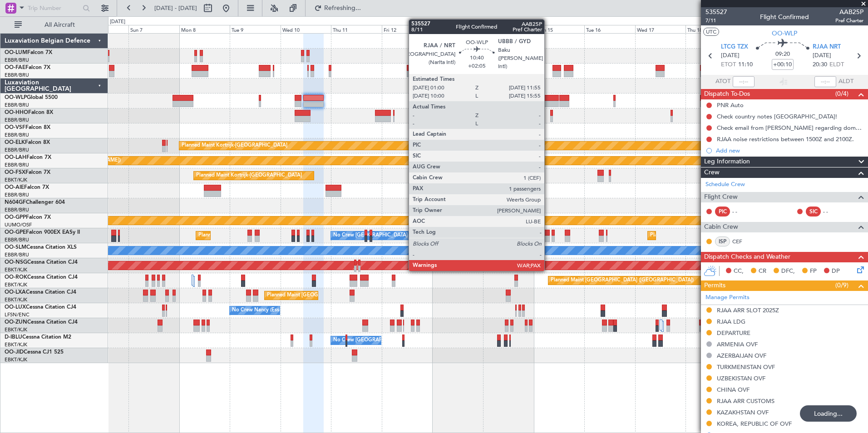 The image size is (868, 433). I want to click on span: OO-LUM, so click(16, 53).